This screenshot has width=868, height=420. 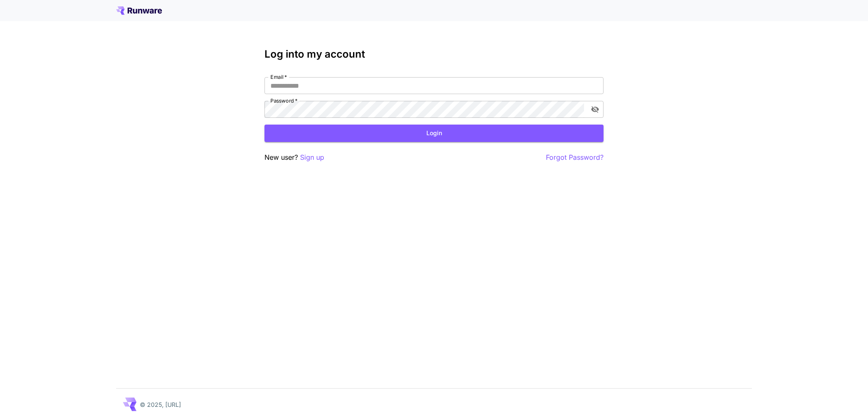 I want to click on label: Password, so click(x=284, y=100).